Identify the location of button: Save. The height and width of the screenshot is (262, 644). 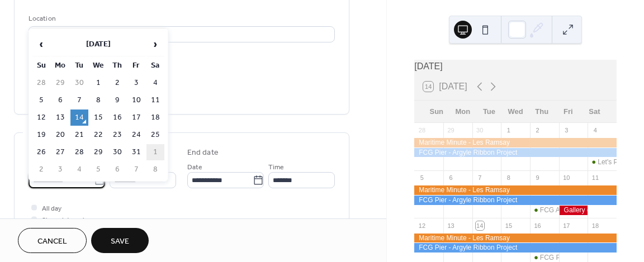
(120, 241).